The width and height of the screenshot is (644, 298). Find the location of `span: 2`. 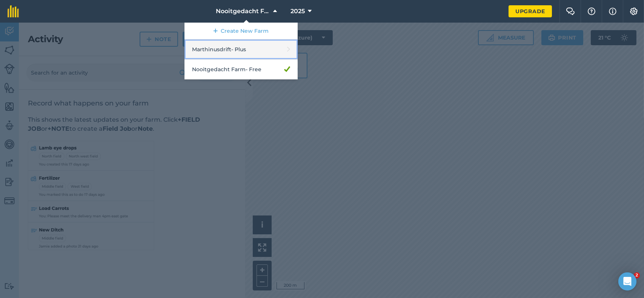

span: 2 is located at coordinates (637, 275).